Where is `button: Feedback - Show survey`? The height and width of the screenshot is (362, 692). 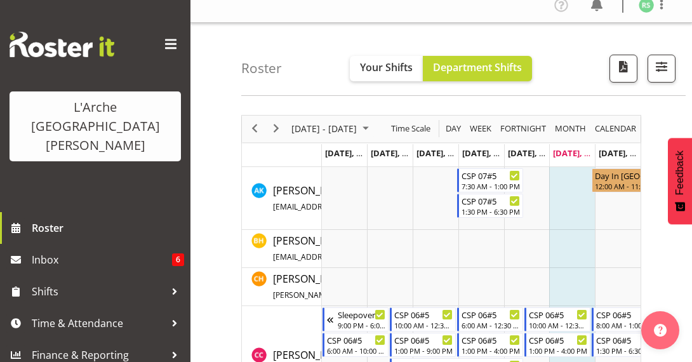
button: Feedback - Show survey is located at coordinates (679, 181).